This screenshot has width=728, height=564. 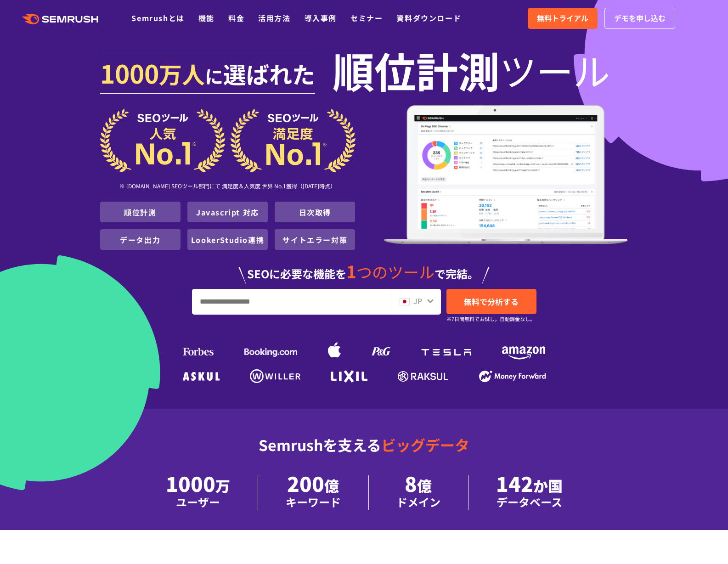 I want to click on span: デモを申し込む, so click(x=640, y=18).